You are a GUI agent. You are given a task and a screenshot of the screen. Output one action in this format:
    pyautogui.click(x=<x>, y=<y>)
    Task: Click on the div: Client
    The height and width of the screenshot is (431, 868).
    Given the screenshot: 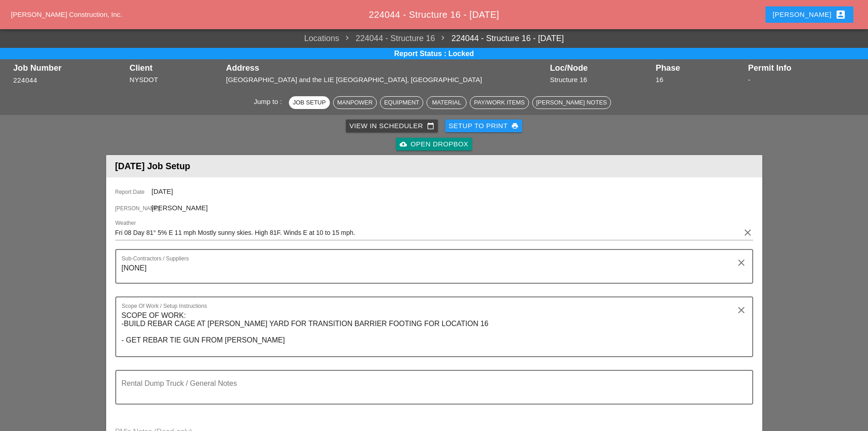 What is the action you would take?
    pyautogui.click(x=175, y=68)
    